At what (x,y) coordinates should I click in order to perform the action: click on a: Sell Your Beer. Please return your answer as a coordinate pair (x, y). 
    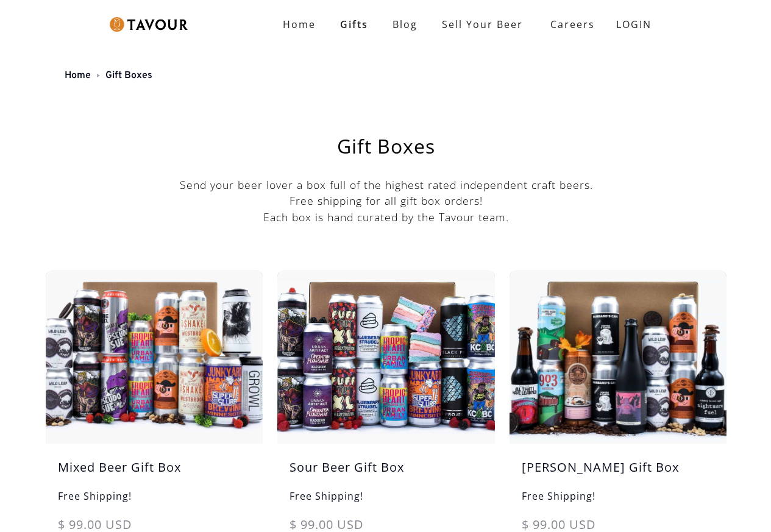
    Looking at the image, I should click on (482, 24).